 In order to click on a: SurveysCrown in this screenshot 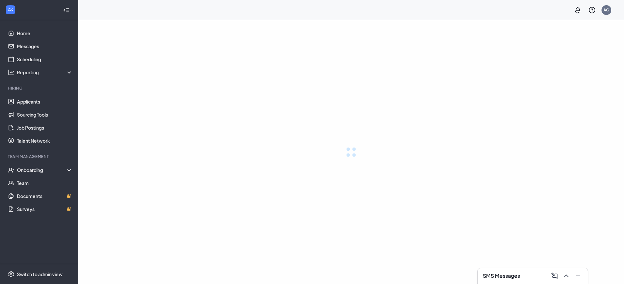, I will do `click(45, 209)`.